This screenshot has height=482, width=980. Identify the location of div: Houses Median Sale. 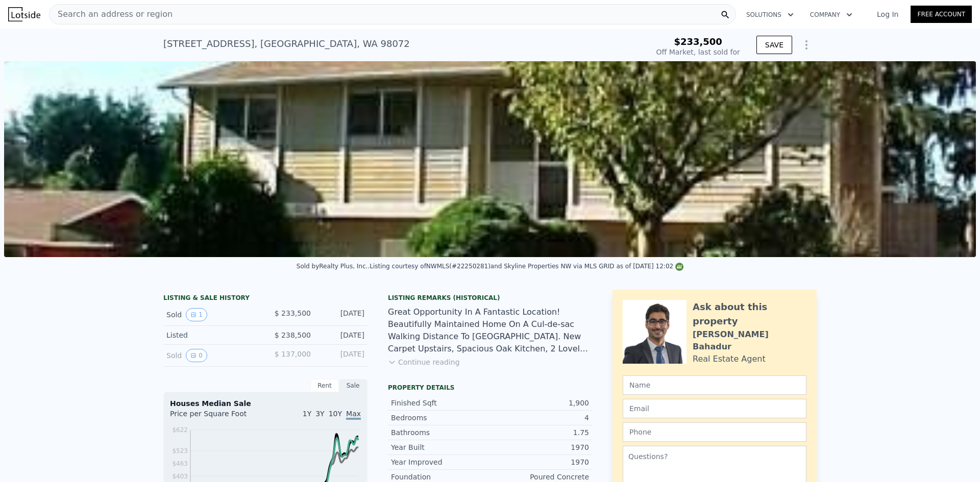
(265, 403).